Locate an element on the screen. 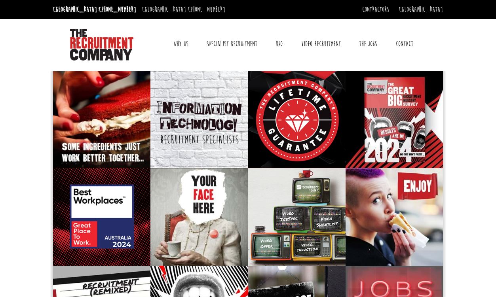 Image resolution: width=496 pixels, height=297 pixels. a: Video Recruitment is located at coordinates (321, 44).